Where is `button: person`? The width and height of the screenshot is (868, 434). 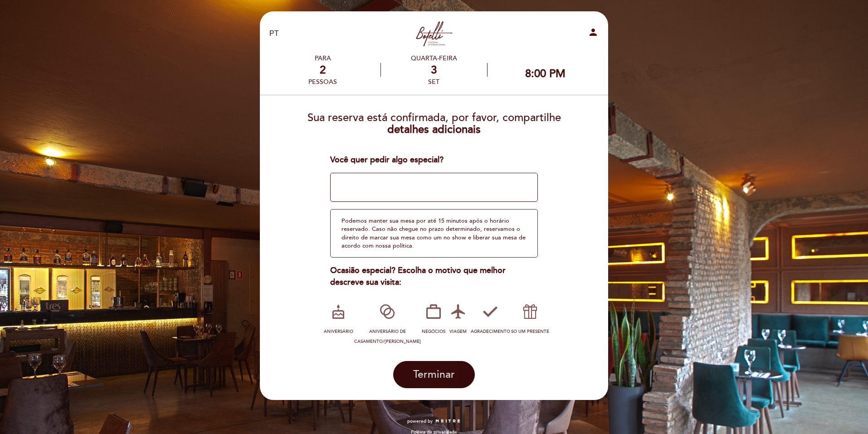 button: person is located at coordinates (593, 34).